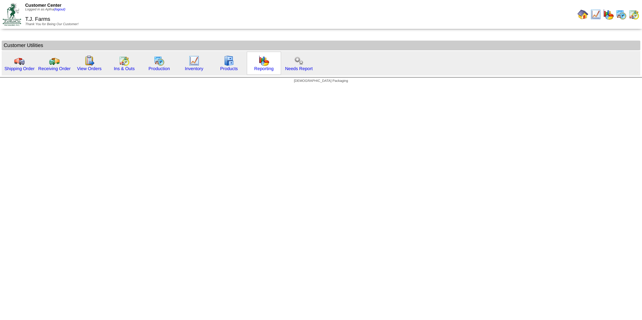 The width and height of the screenshot is (642, 320). What do you see at coordinates (89, 61) in the screenshot?
I see `img: workorder.gif` at bounding box center [89, 61].